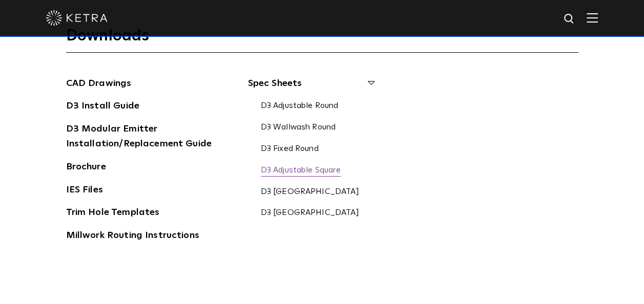  Describe the element at coordinates (569, 19) in the screenshot. I see `img: search icon` at that location.